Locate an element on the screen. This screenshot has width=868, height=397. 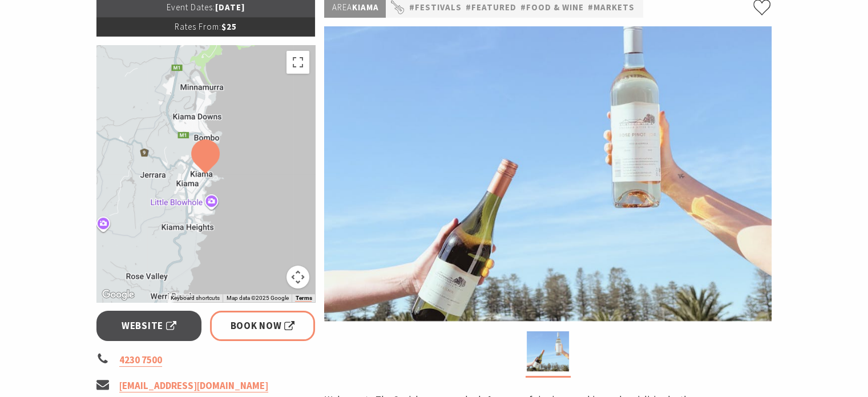
a: Book Now is located at coordinates (262, 326).